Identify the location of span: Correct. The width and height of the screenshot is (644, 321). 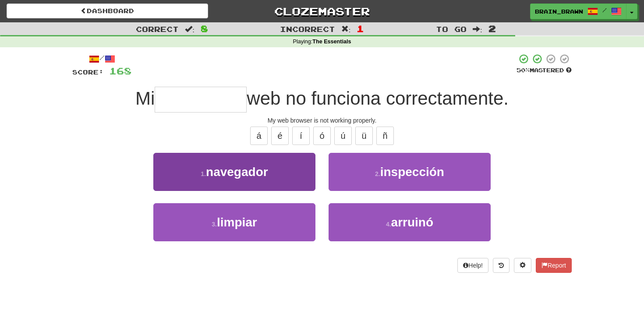
(157, 29).